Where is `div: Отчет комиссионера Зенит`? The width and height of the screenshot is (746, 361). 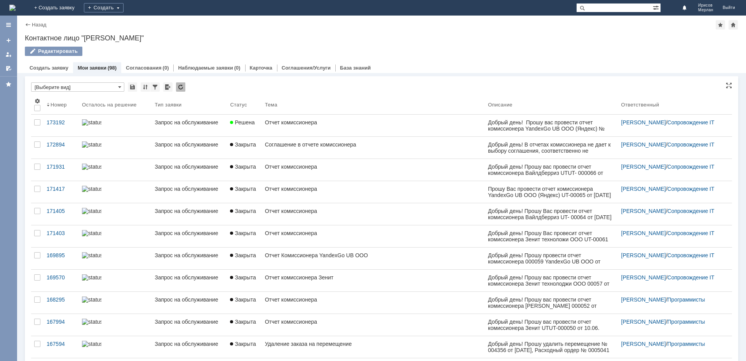
div: Отчет комиссионера Зенит is located at coordinates (373, 277).